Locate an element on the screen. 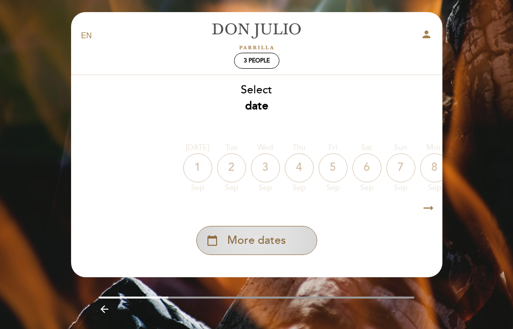 This screenshot has height=329, width=513. div: Thu is located at coordinates (299, 148).